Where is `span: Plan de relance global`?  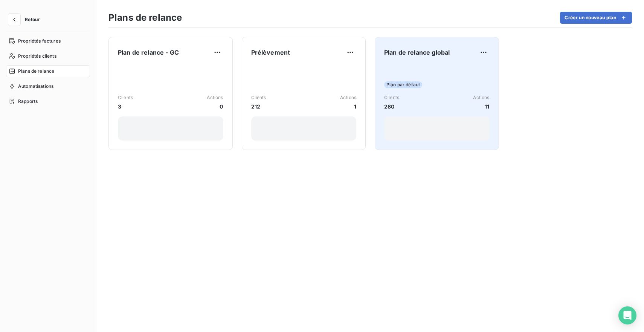
span: Plan de relance global is located at coordinates (417, 53).